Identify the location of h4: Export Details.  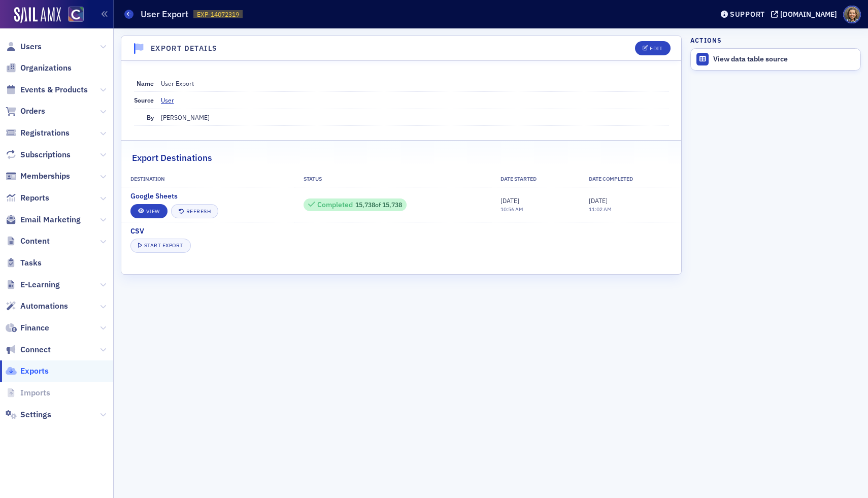
(184, 48).